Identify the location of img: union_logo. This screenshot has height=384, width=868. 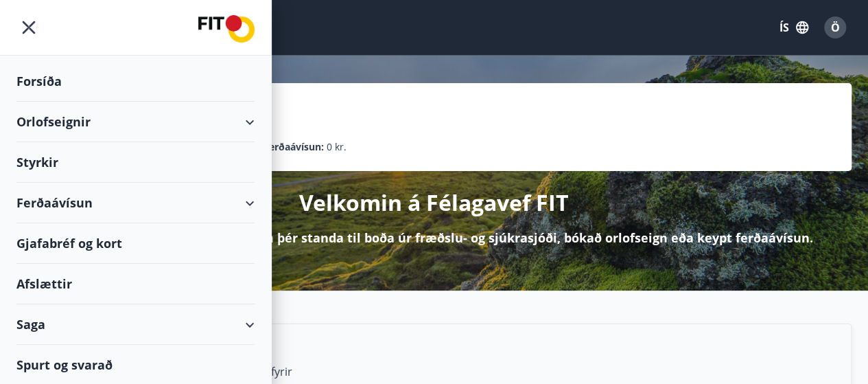
(226, 29).